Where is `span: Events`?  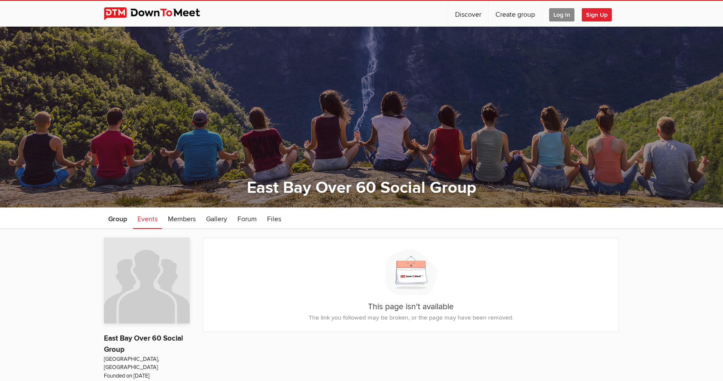
span: Events is located at coordinates (147, 219).